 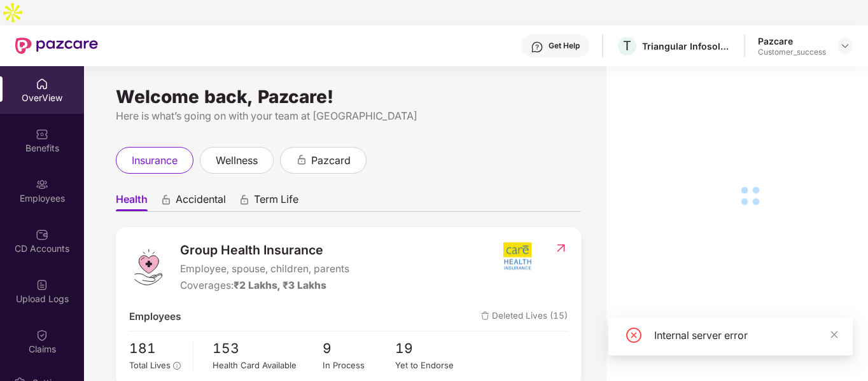 I want to click on span: 19, so click(x=431, y=348).